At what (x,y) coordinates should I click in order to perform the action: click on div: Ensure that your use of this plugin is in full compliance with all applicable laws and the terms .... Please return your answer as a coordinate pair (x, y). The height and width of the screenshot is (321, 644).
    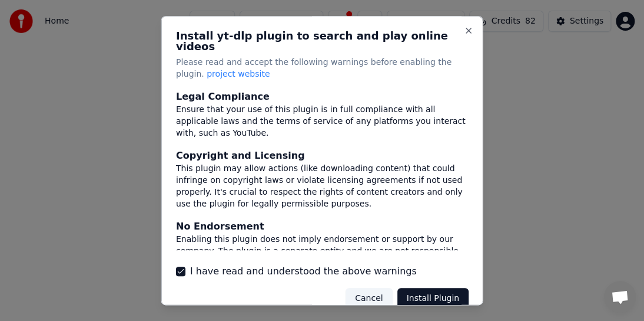
    Looking at the image, I should click on (322, 121).